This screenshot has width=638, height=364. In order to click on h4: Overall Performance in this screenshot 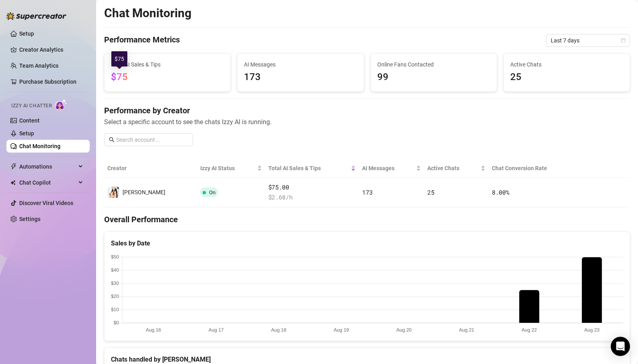, I will do `click(367, 219)`.